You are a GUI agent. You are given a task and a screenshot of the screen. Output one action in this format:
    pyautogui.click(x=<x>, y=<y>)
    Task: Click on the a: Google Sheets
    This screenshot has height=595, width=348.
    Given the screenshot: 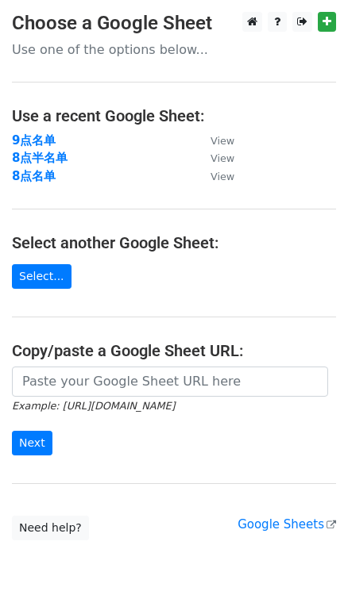 What is the action you would take?
    pyautogui.click(x=287, y=525)
    